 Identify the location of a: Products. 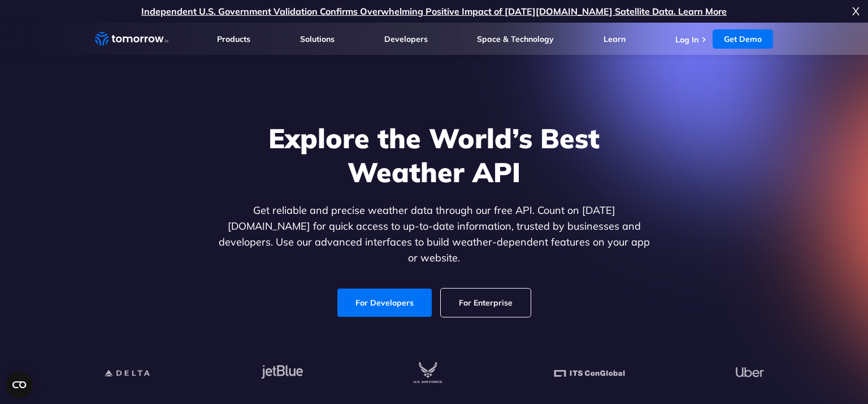
(233, 39).